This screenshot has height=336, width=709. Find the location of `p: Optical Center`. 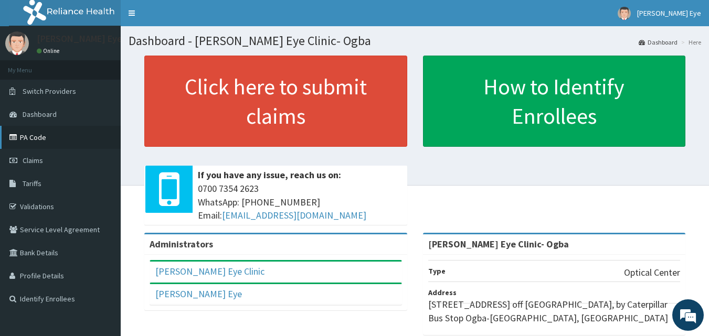

p: Optical Center is located at coordinates (652, 273).